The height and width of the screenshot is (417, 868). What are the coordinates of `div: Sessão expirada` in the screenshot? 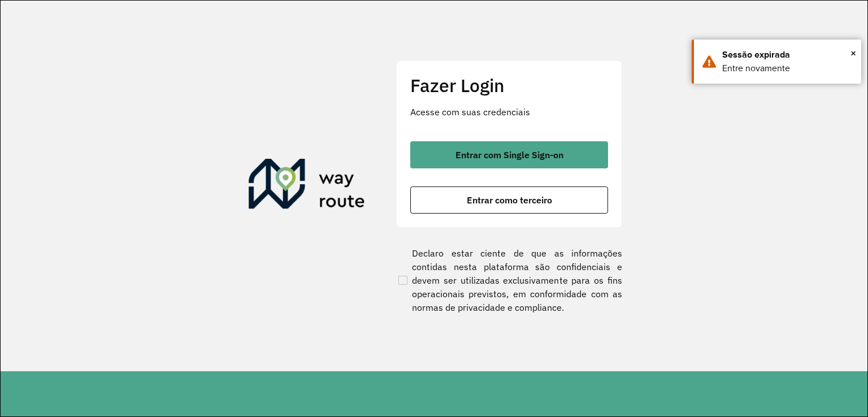 It's located at (787, 55).